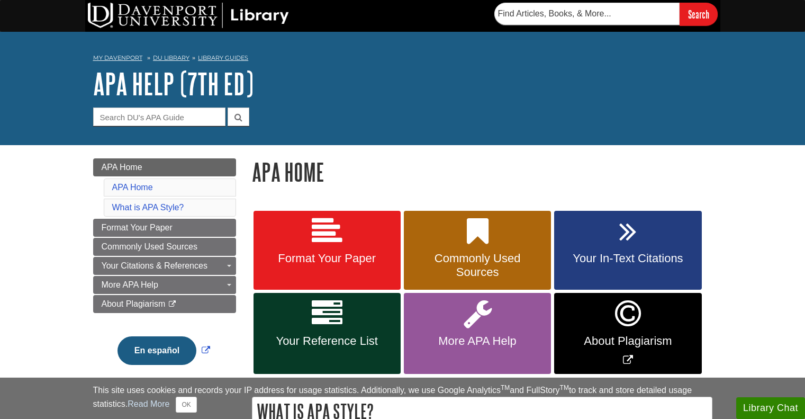  Describe the element at coordinates (171, 58) in the screenshot. I see `a: DU Library` at that location.